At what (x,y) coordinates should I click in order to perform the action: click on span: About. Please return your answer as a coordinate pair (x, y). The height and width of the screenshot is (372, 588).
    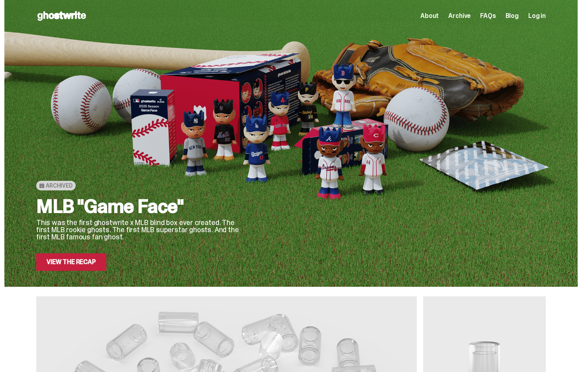
    Looking at the image, I should click on (429, 16).